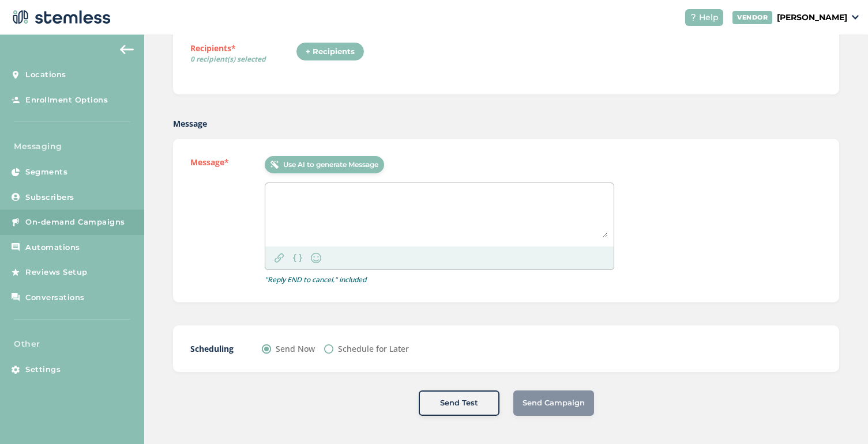 This screenshot has height=444, width=868. I want to click on label: Send Now, so click(295, 349).